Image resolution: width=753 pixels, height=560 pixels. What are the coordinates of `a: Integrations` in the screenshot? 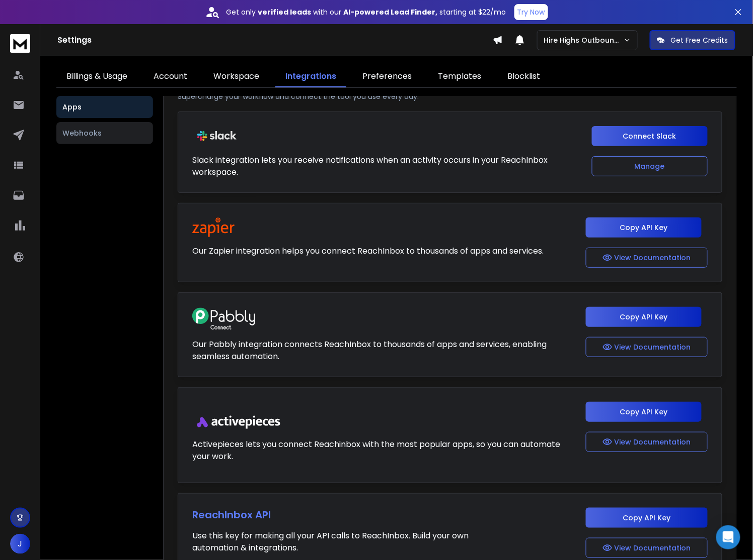 It's located at (310, 77).